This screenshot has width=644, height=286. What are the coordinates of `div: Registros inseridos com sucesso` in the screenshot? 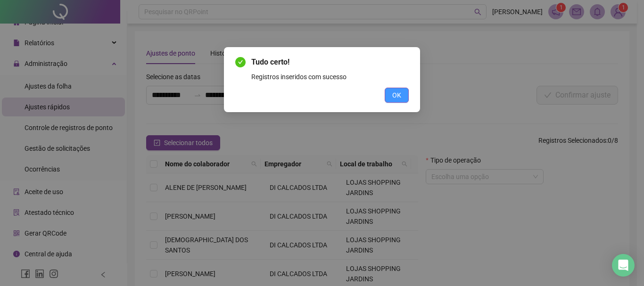 It's located at (330, 77).